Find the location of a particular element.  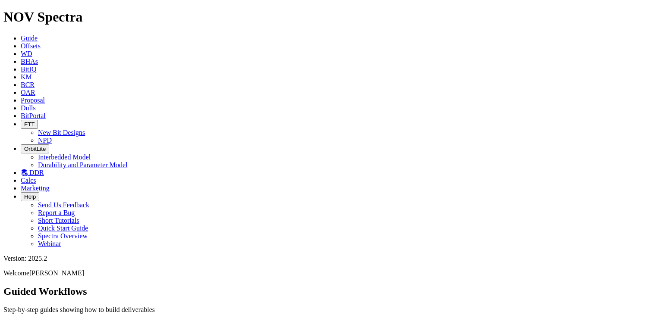

span: BitIQ is located at coordinates (28, 69).